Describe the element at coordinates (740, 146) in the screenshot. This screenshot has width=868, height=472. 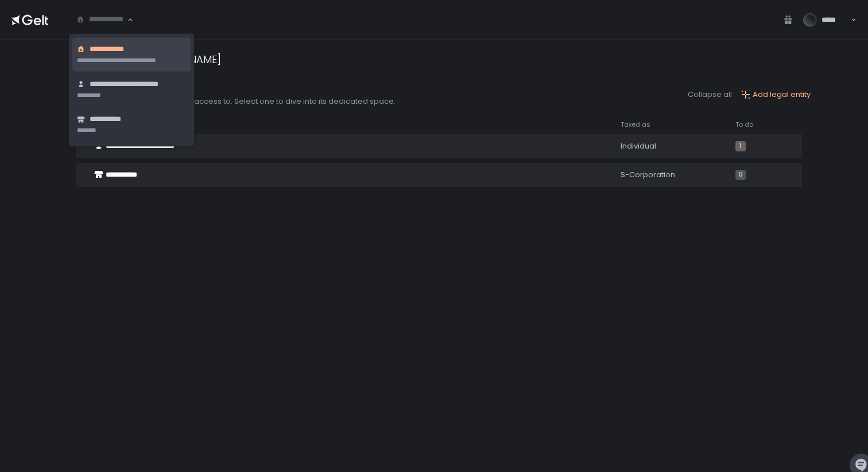
I see `span: 1` at that location.